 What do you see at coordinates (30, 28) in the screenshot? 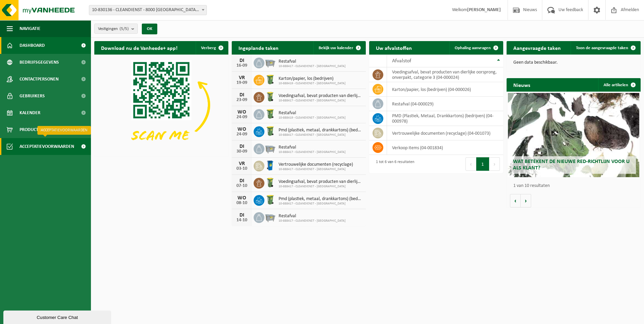
I see `span: Navigatie` at bounding box center [30, 28].